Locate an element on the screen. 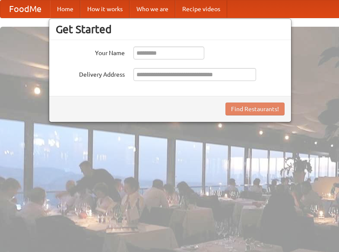 The image size is (339, 252). label: Delivery Address is located at coordinates (90, 73).